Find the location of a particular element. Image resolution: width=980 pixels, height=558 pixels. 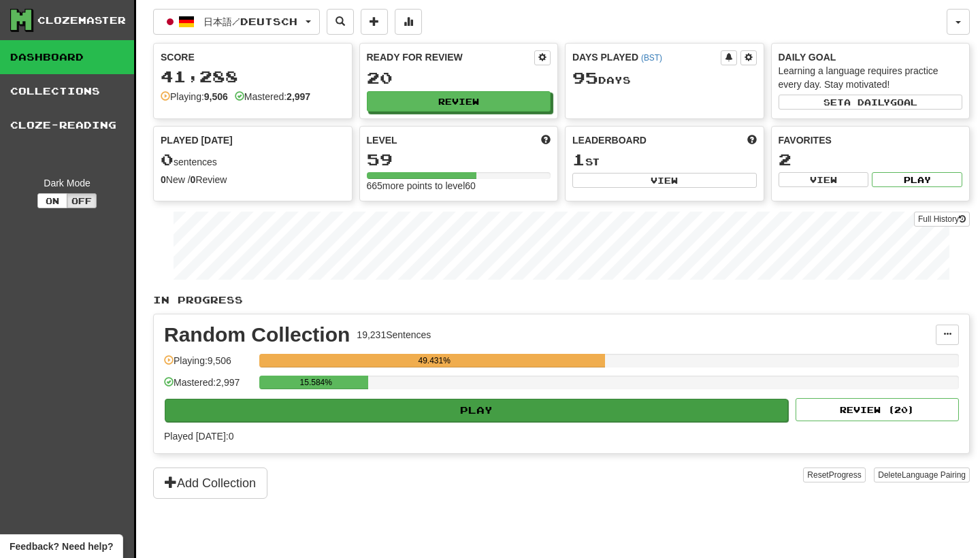

div: 2 is located at coordinates (870, 159).